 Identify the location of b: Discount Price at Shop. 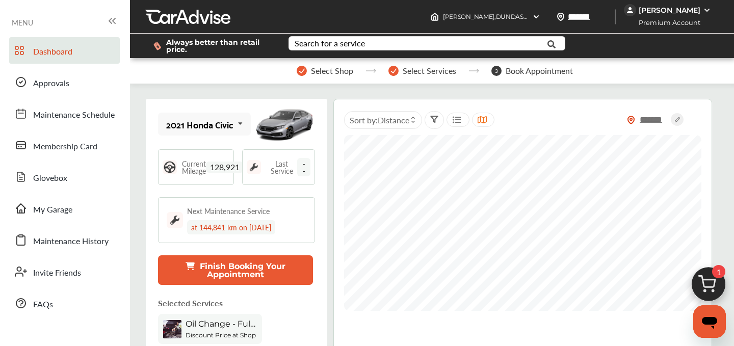
(221, 335).